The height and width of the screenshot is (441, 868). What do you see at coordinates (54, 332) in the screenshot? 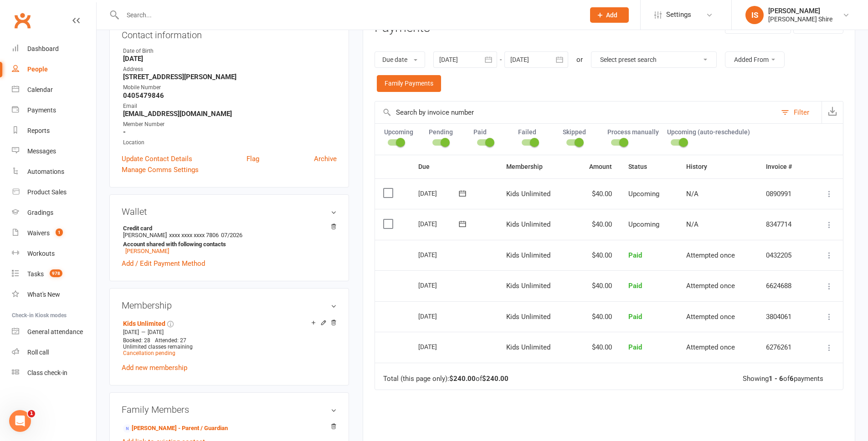
I see `a: General attendance kiosk mode` at bounding box center [54, 332].